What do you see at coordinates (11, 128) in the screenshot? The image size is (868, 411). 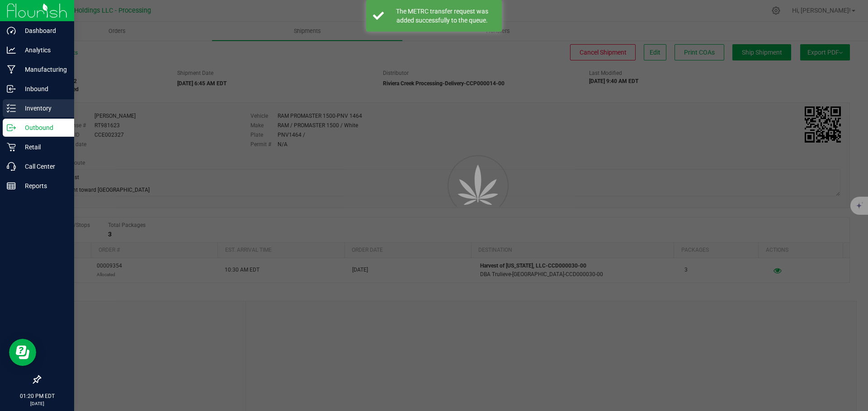 I see `inline-svg: Outbound` at bounding box center [11, 128].